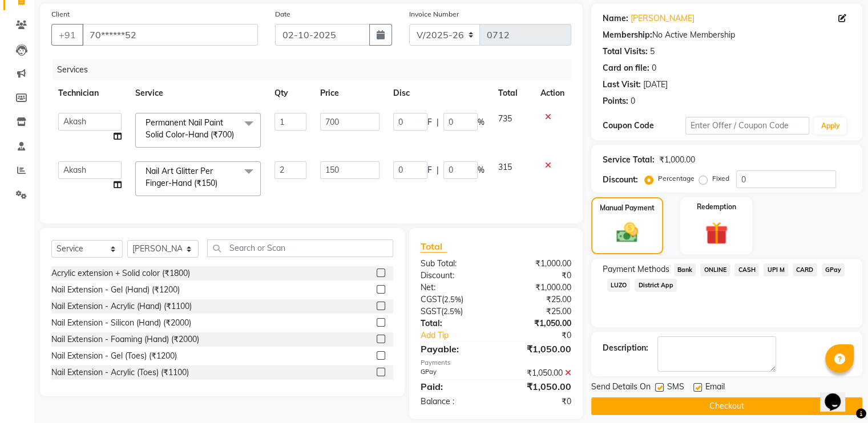  Describe the element at coordinates (652, 51) in the screenshot. I see `div: 5` at that location.